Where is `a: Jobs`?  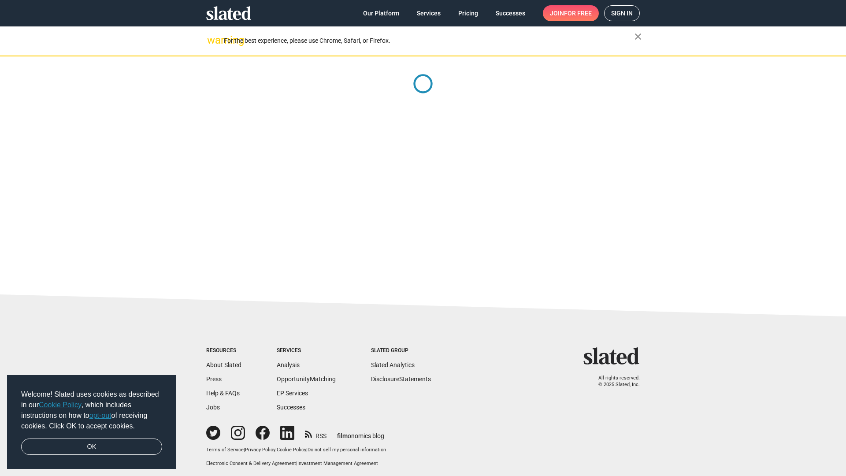 a: Jobs is located at coordinates (213, 407).